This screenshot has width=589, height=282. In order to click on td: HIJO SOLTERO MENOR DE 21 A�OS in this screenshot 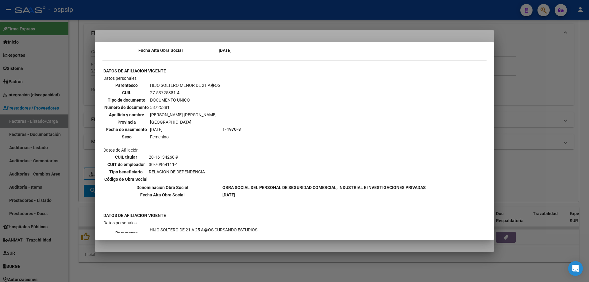, I will do `click(185, 85)`.